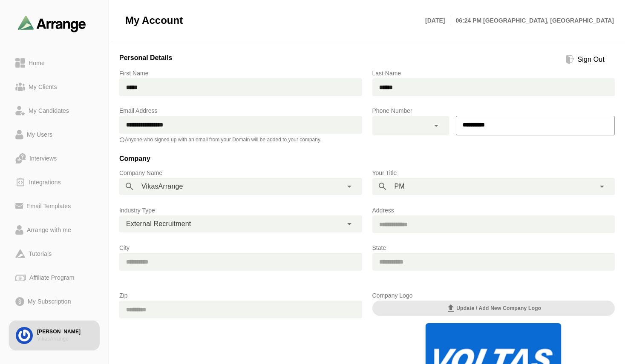 The width and height of the screenshot is (625, 364). I want to click on a: Affiliate Program, so click(54, 278).